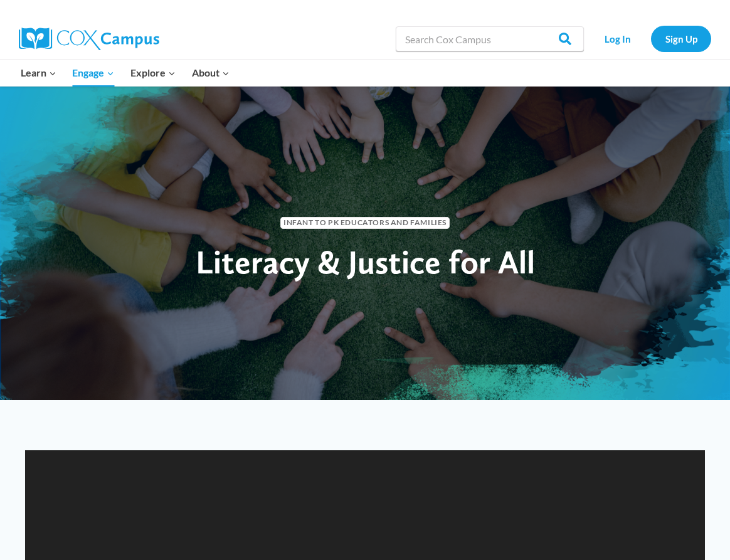 The height and width of the screenshot is (560, 730). I want to click on img: Cox Campus, so click(89, 39).